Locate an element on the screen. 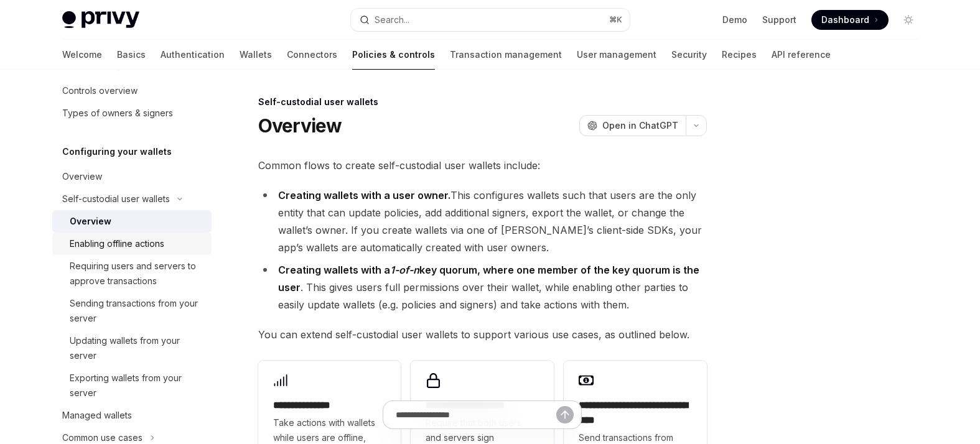  div: Exporting wallets from your server is located at coordinates (137, 385).